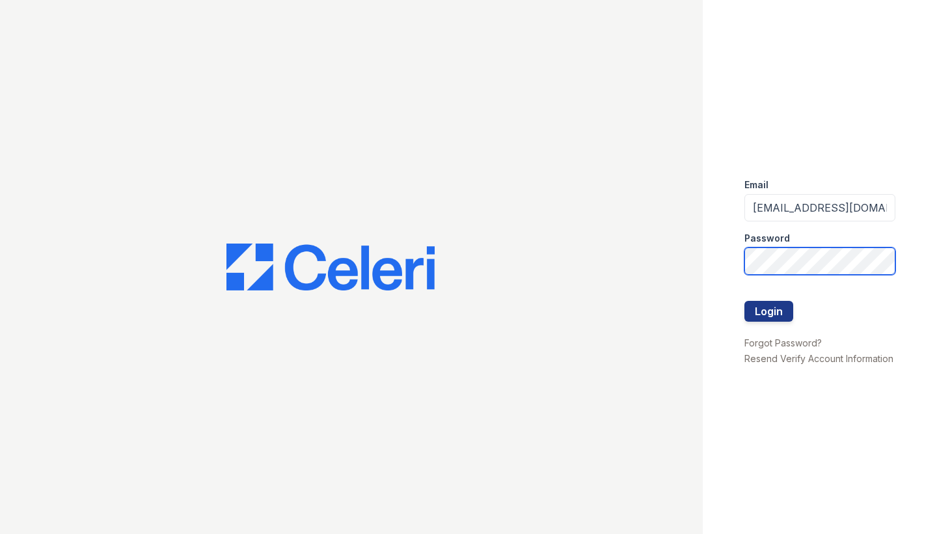 This screenshot has height=534, width=937. What do you see at coordinates (783, 342) in the screenshot?
I see `a: Forgot Password?` at bounding box center [783, 342].